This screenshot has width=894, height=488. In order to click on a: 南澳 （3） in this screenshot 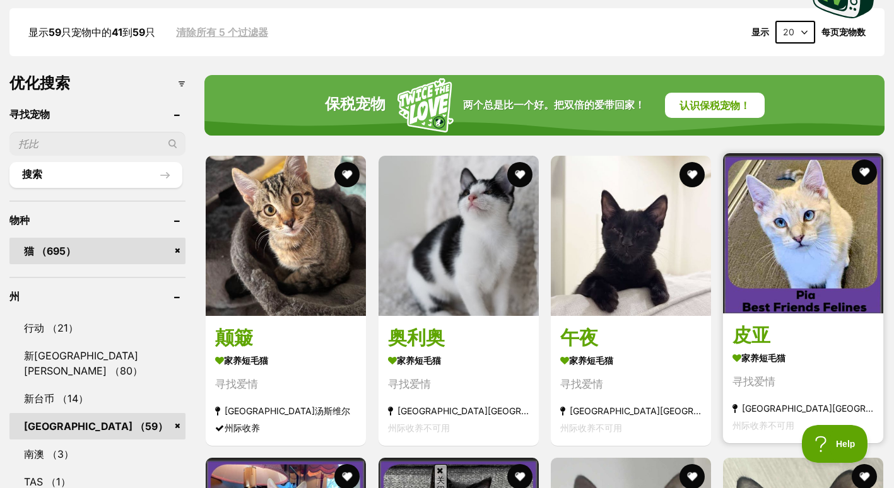, I will do `click(97, 454)`.